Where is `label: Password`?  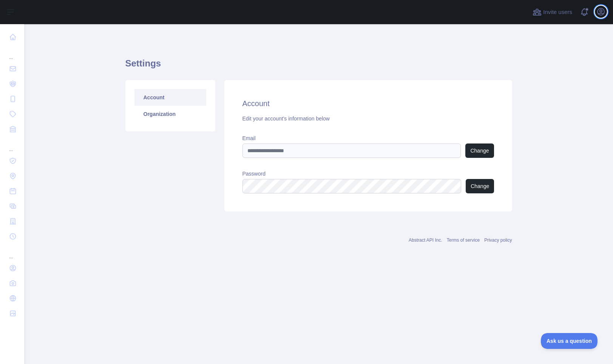
label: Password is located at coordinates (368, 174).